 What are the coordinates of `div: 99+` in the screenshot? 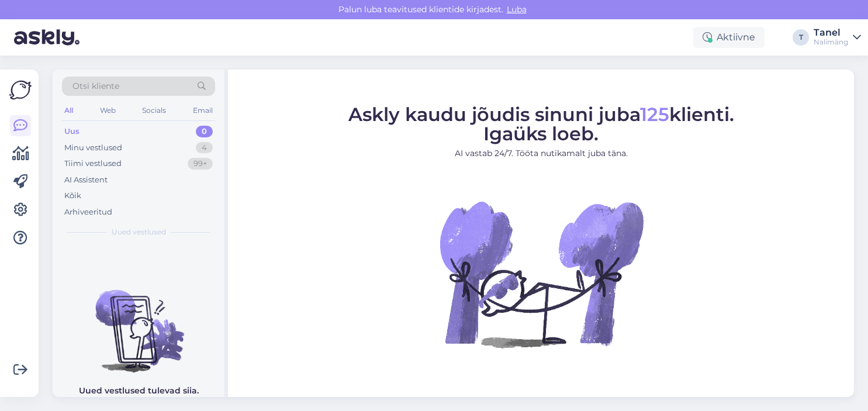 It's located at (200, 164).